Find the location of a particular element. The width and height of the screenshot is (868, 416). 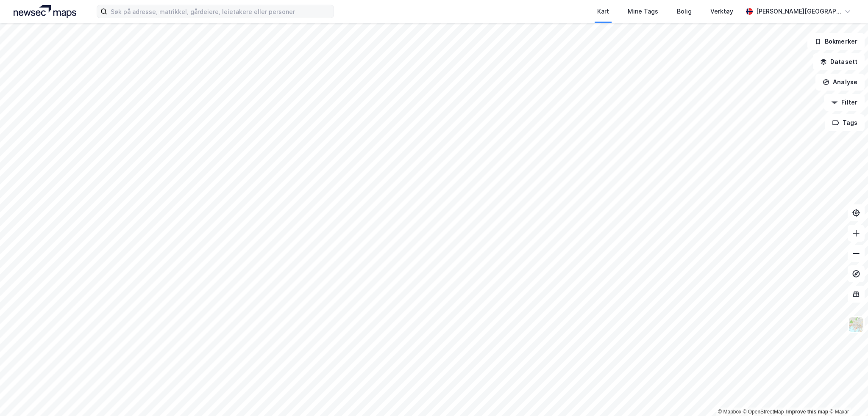

div: Bolig is located at coordinates (684, 11).